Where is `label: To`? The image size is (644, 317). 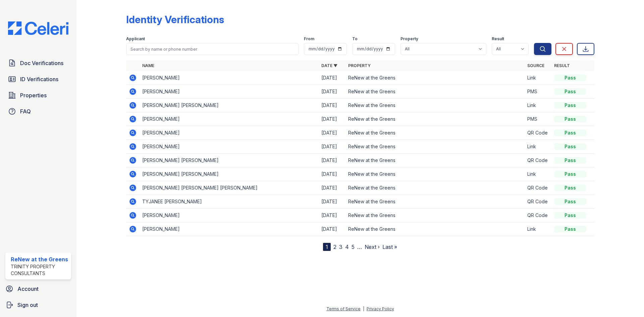
label: To is located at coordinates (355, 39).